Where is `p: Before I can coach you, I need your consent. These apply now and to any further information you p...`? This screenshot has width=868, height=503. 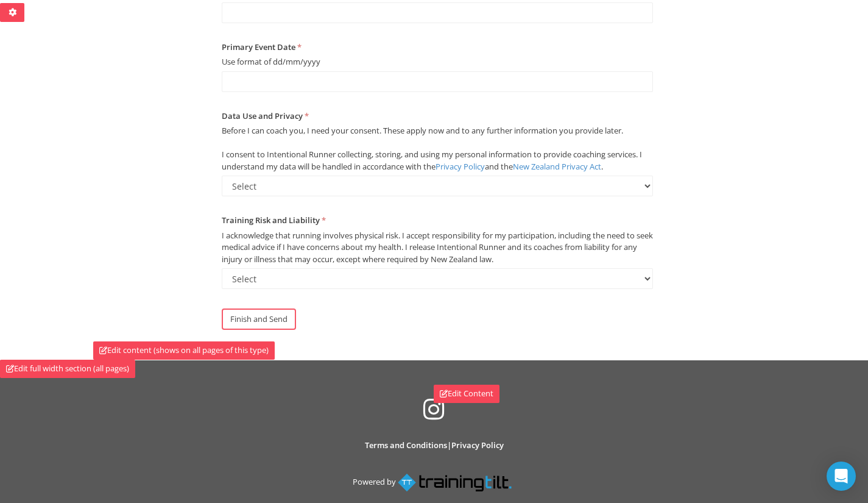 p: Before I can coach you, I need your consent. These apply now and to any further information you p... is located at coordinates (437, 149).